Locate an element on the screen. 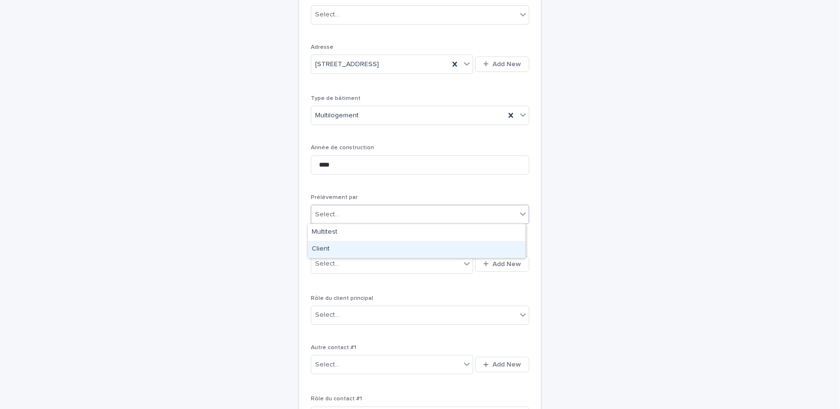 Image resolution: width=840 pixels, height=409 pixels. span: Rôle du contact #1 is located at coordinates (336, 399).